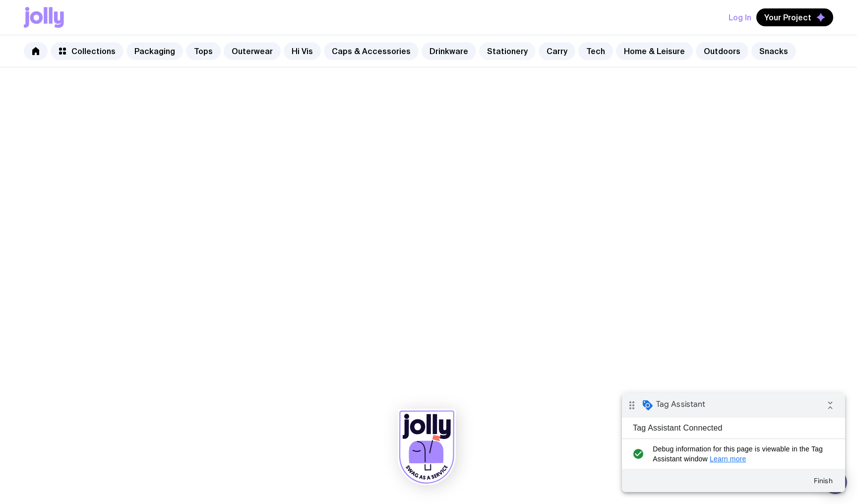  What do you see at coordinates (654, 51) in the screenshot?
I see `a: Home & Leisure` at bounding box center [654, 51].